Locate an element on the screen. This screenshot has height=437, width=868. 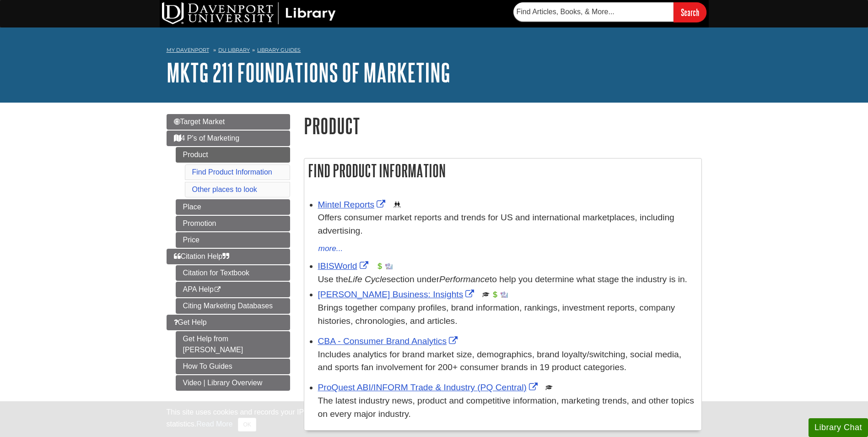
a: Other places to look is located at coordinates (224, 189).